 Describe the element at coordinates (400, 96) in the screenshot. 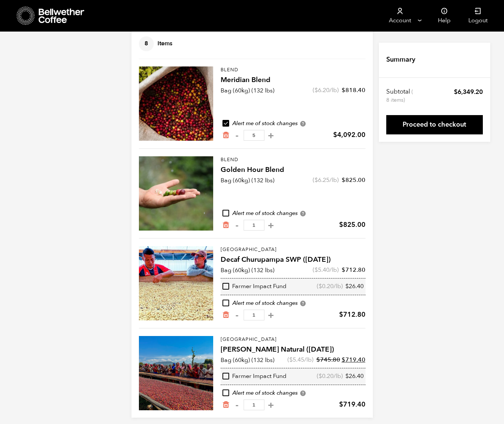

I see `th: Subtotal` at that location.